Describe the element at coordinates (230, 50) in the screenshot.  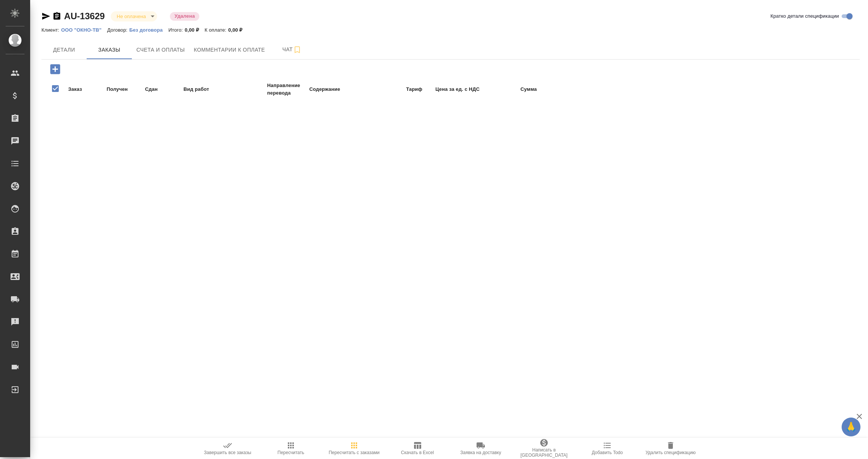
I see `span: Комментарии к оплате` at that location.